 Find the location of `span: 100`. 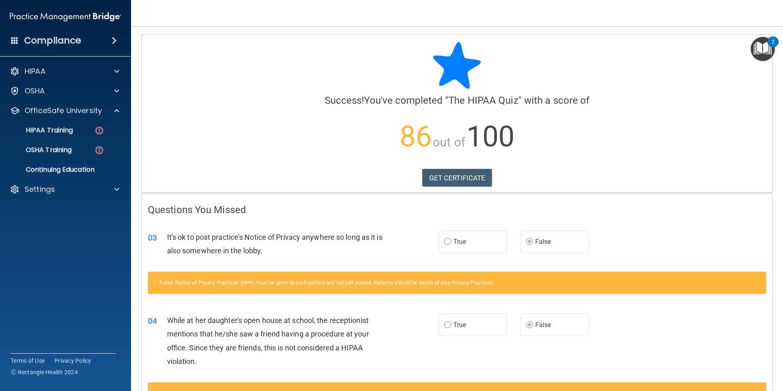

span: 100 is located at coordinates (490, 136).